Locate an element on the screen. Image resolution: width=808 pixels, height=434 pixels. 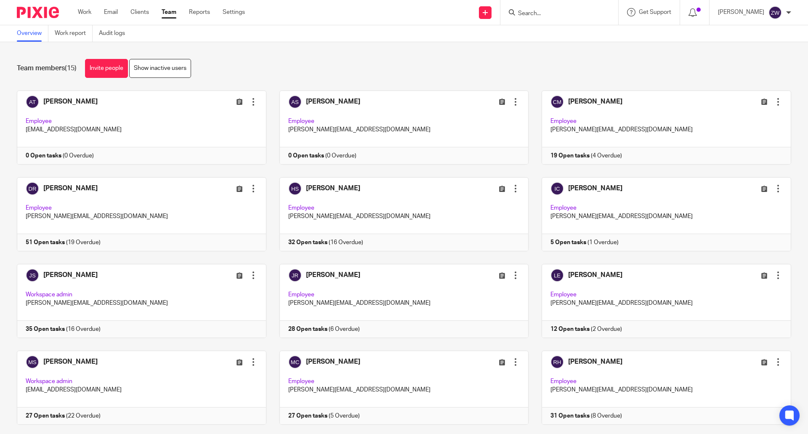
a: Work report is located at coordinates (74, 33).